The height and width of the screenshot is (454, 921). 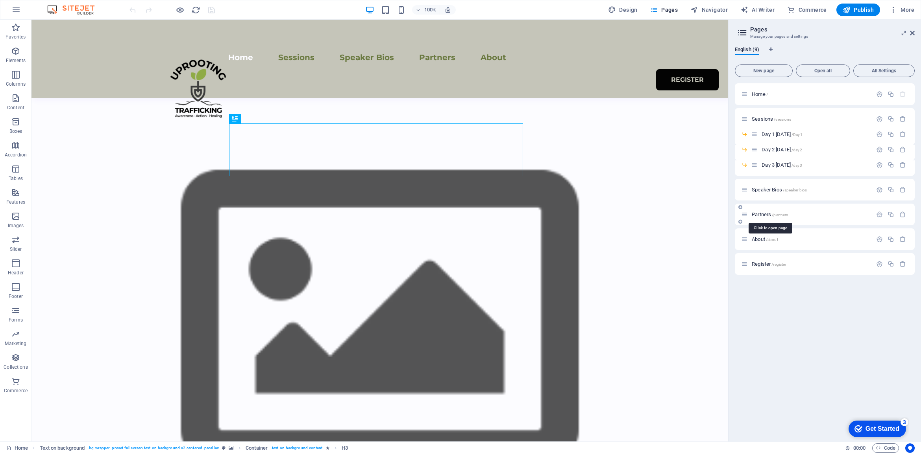 What do you see at coordinates (810, 190) in the screenshot?
I see `div: Speaker Bios/speaker-bios` at bounding box center [810, 190].